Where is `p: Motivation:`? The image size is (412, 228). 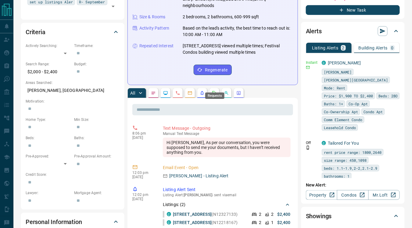 p: Motivation: is located at coordinates (73, 101).